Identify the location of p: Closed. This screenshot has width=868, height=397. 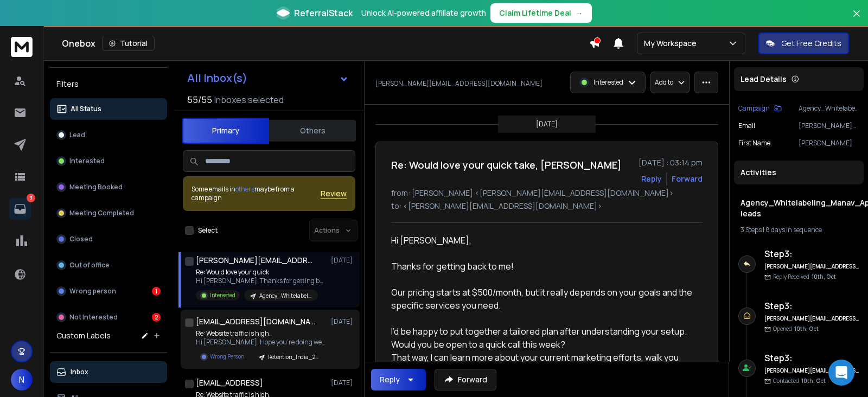
(81, 240).